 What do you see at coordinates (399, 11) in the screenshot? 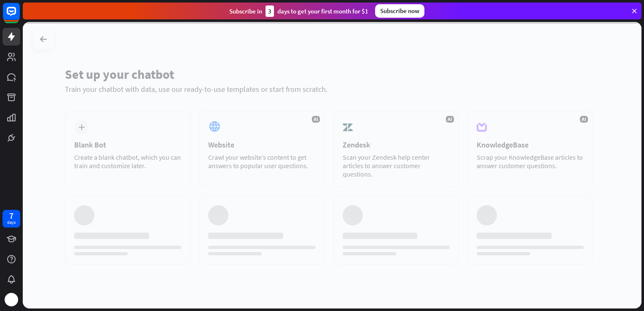
I see `div: Subscribe now` at bounding box center [399, 11].